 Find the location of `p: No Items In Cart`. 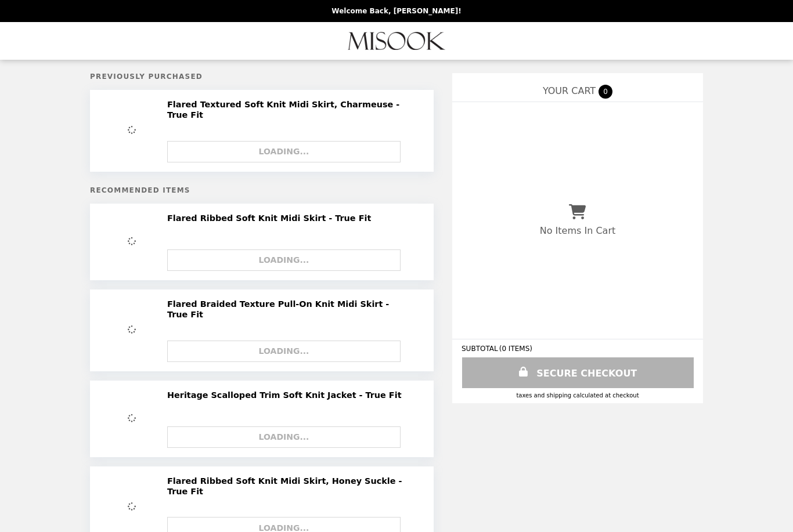

p: No Items In Cart is located at coordinates (578, 230).